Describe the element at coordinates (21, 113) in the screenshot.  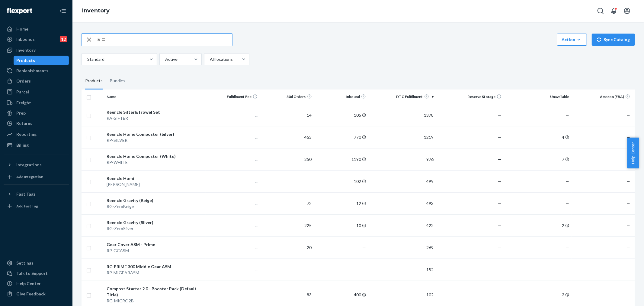
I see `div: Prep` at that location.